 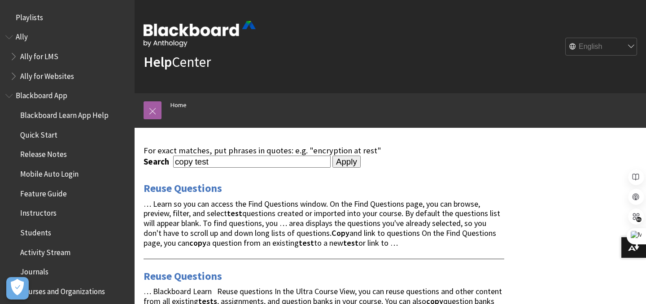 What do you see at coordinates (29, 16) in the screenshot?
I see `span: Playlists` at bounding box center [29, 16].